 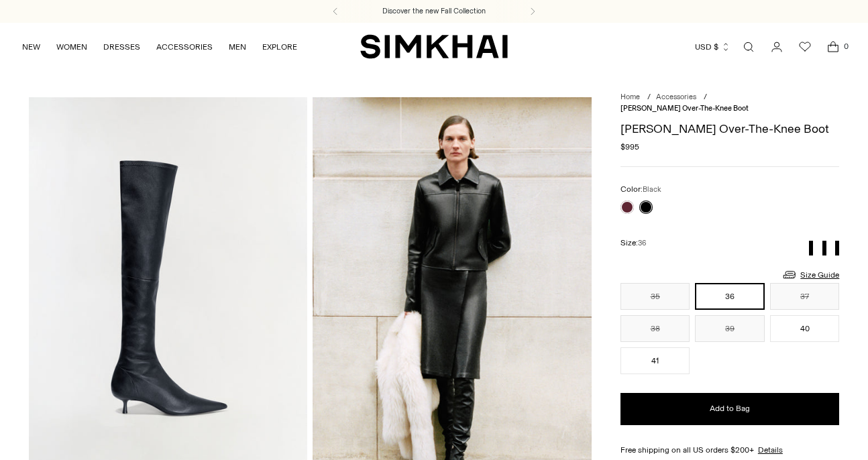 I want to click on label: Color:, so click(x=640, y=189).